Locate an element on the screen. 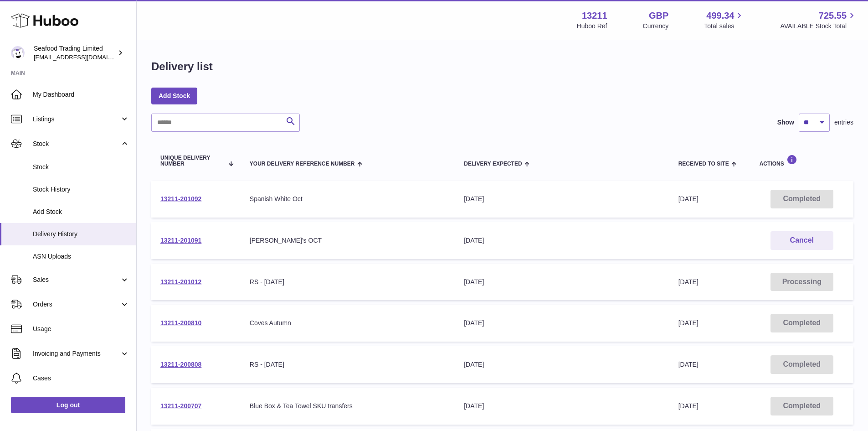  a: 13211-201012 is located at coordinates (181, 282).